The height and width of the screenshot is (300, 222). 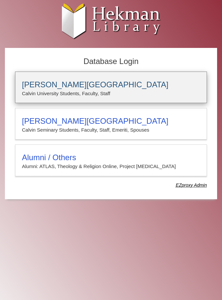 What do you see at coordinates (111, 61) in the screenshot?
I see `h2: Database Login` at bounding box center [111, 61].